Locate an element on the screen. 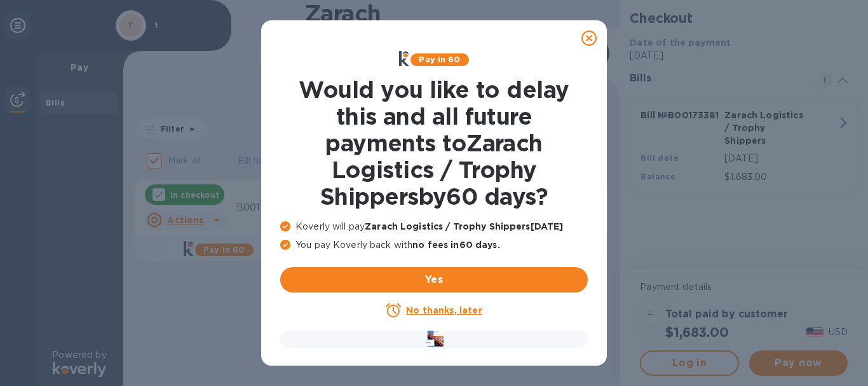 The height and width of the screenshot is (386, 868). p: You pay Koverly back with is located at coordinates (434, 245).